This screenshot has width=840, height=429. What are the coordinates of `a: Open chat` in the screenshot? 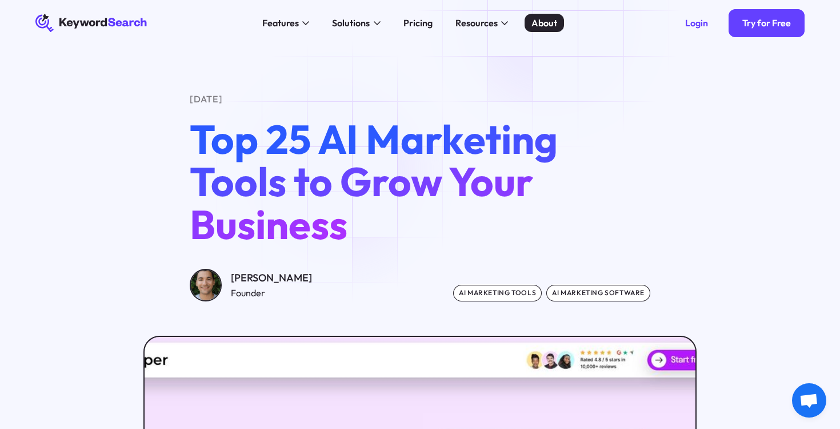 It's located at (809, 400).